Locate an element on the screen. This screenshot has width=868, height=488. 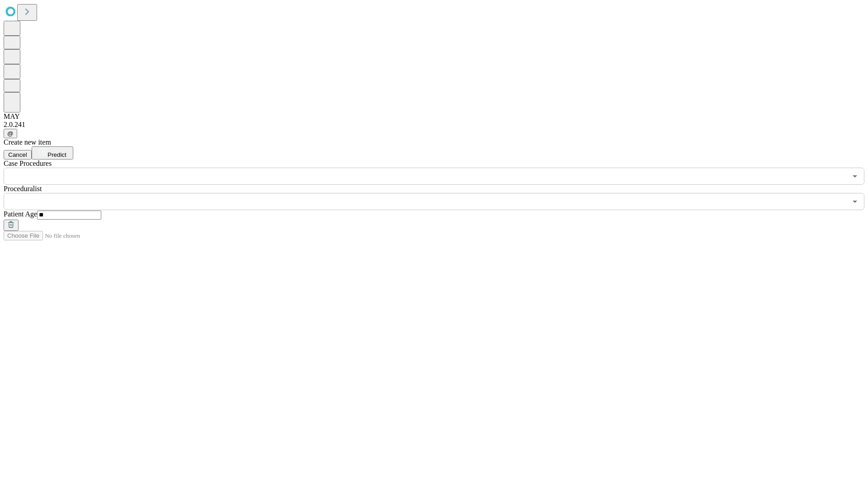
div: MAY is located at coordinates (434, 117).